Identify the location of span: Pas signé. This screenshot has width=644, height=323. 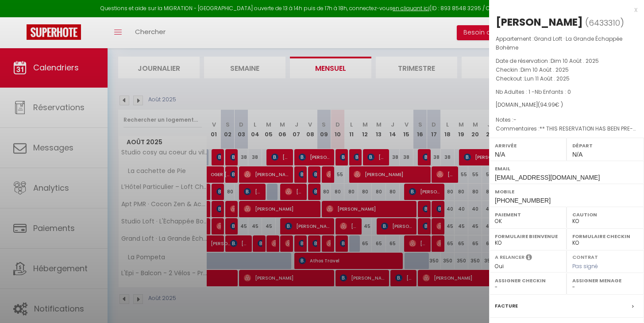
(585, 266).